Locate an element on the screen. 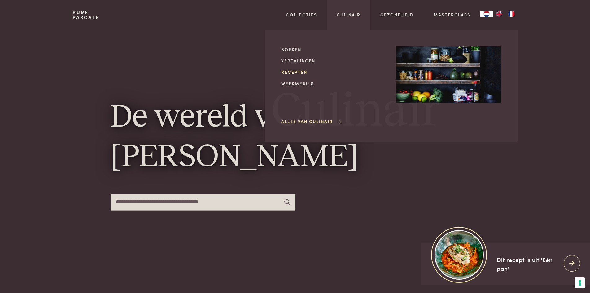  button: Uw voorkeuren voor toestemming voor trackingtechnologieën is located at coordinates (580, 283).